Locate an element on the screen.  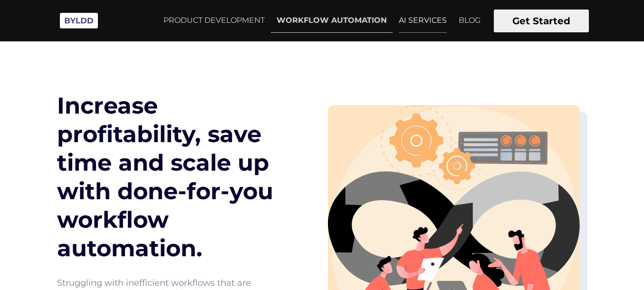
a: PRODUCT DEVELOPMENT is located at coordinates (214, 21).